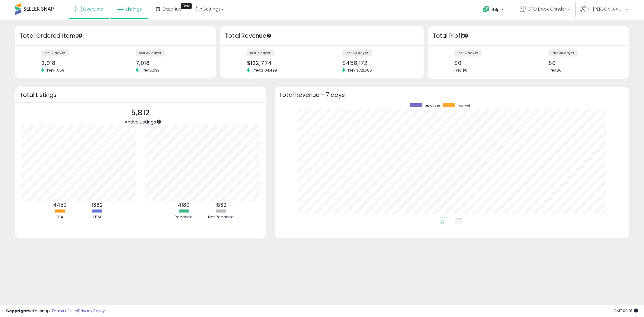  Describe the element at coordinates (60, 217) in the screenshot. I see `div: FBA` at that location.